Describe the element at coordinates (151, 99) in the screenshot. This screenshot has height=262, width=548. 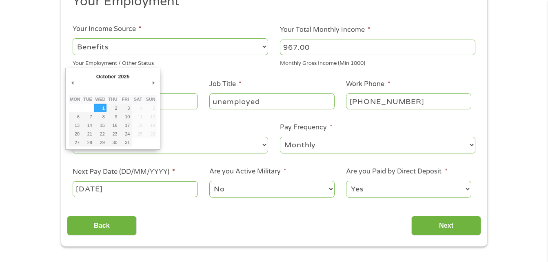
I see `abbr: Sunday` at that location.